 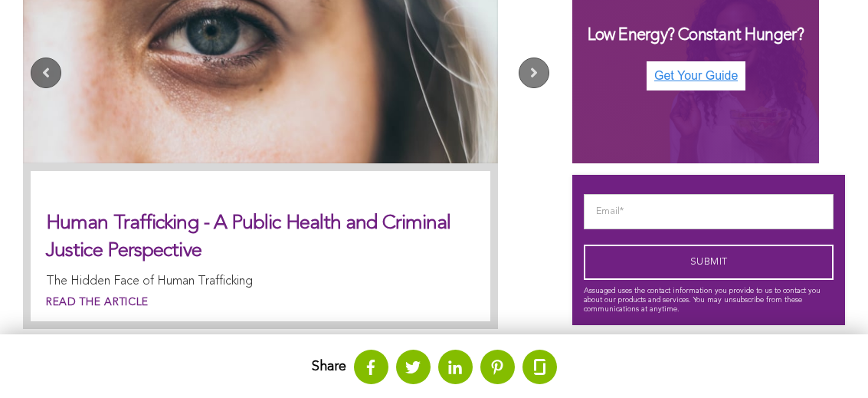 I want to click on img: Get Your Guide, so click(x=696, y=75).